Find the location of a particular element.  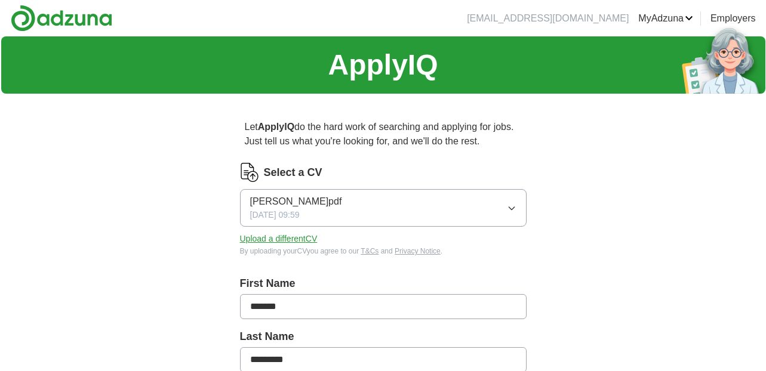

a: Employers is located at coordinates (733, 19).